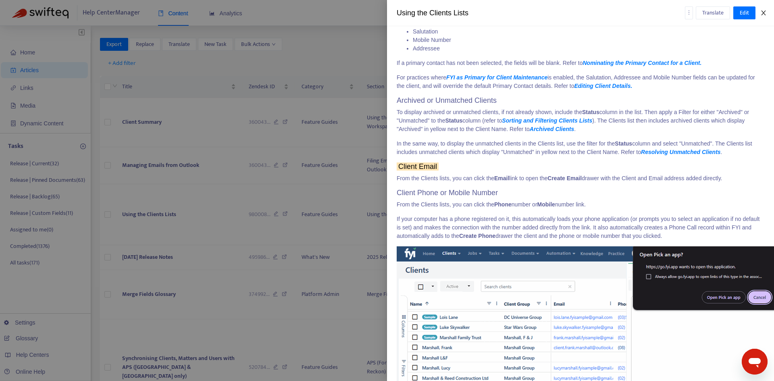 This screenshot has height=381, width=774. I want to click on span: Edit, so click(744, 13).